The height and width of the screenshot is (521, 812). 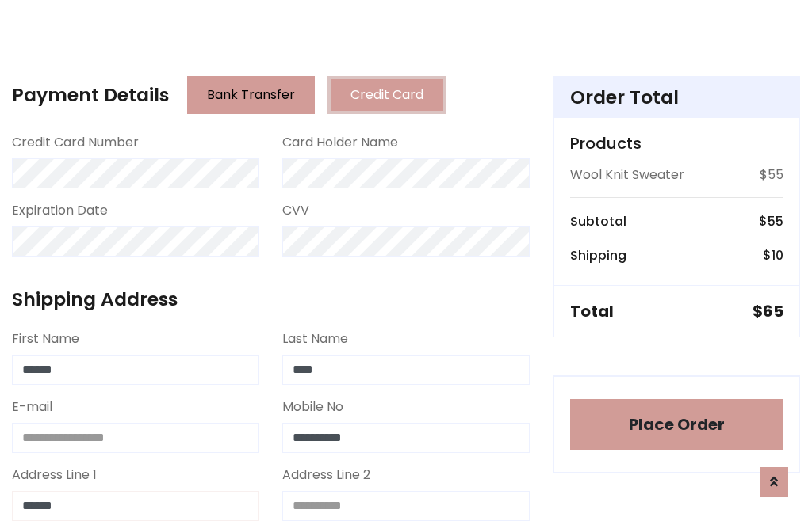 What do you see at coordinates (387, 95) in the screenshot?
I see `button: Credit Card` at bounding box center [387, 95].